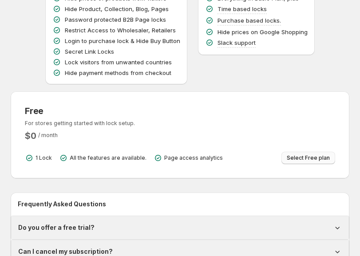 This screenshot has height=256, width=360. Describe the element at coordinates (193, 158) in the screenshot. I see `p: Page access analytics` at that location.